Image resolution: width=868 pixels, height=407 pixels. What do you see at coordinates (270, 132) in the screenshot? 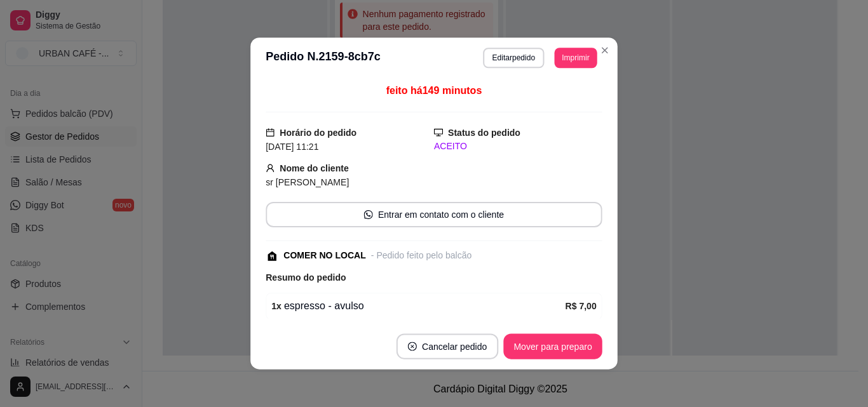
I see `span: calendar` at bounding box center [270, 132].